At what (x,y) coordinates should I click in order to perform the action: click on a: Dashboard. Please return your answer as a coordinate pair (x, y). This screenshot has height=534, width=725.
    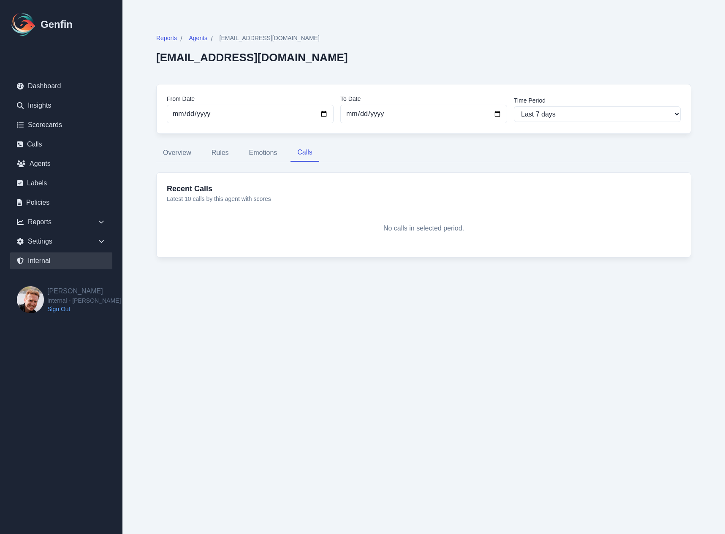
    Looking at the image, I should click on (61, 86).